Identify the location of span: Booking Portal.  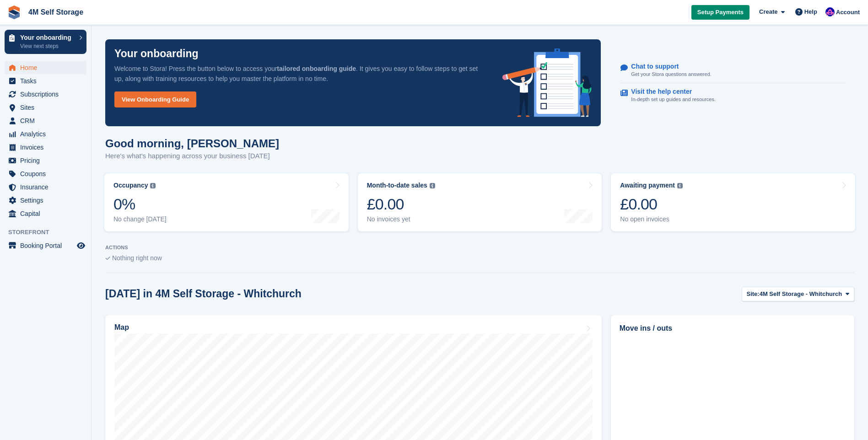
(48, 246).